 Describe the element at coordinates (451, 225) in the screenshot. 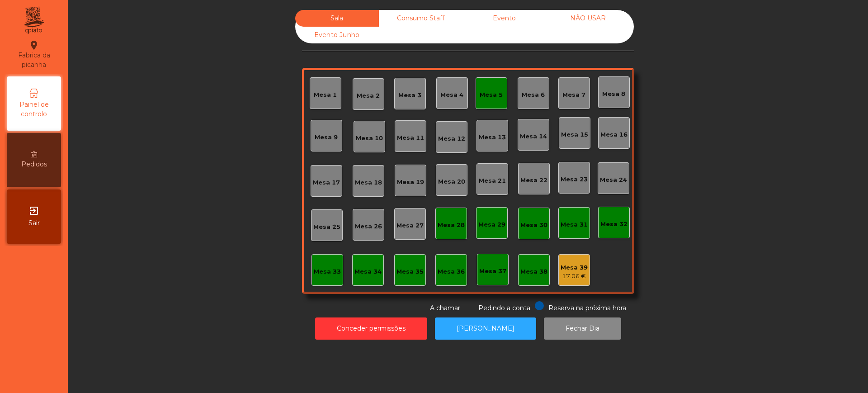

I see `div: Mesa 28` at that location.